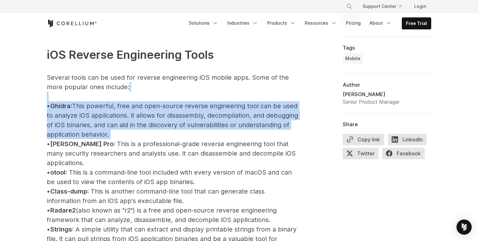 This screenshot has width=478, height=241. Describe the element at coordinates (387, 124) in the screenshot. I see `div: Share` at that location.